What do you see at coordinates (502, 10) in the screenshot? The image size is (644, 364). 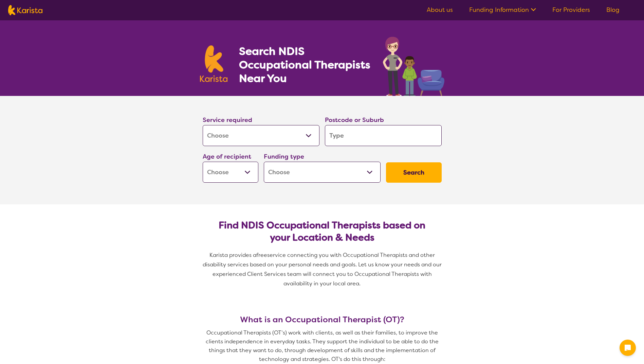 I see `a: Funding Information` at bounding box center [502, 10].